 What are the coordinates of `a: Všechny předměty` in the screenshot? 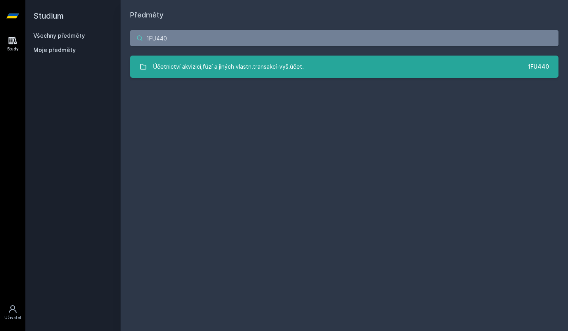 It's located at (59, 35).